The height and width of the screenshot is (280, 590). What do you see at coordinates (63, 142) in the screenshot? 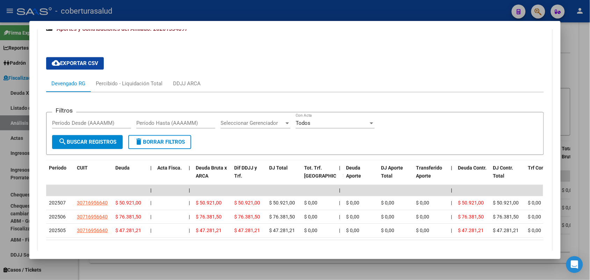
I see `mat-icon: search` at bounding box center [63, 142].